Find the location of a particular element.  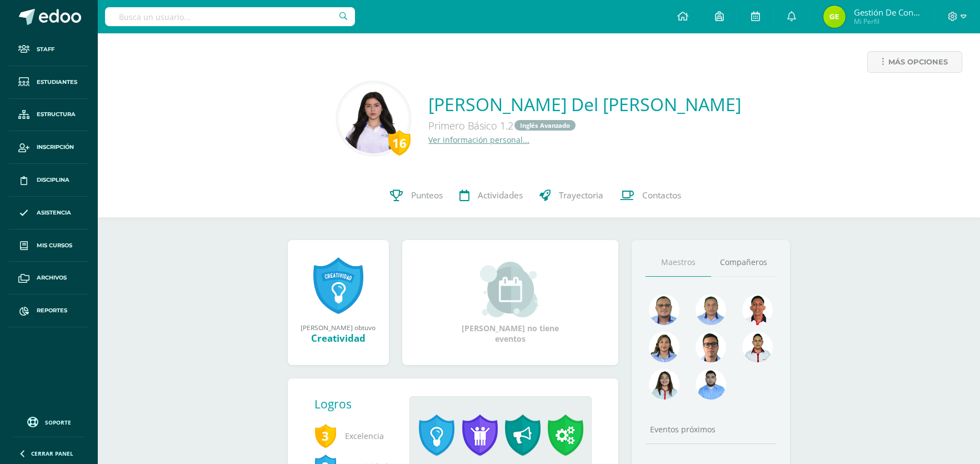

a: Staff is located at coordinates (49, 49).